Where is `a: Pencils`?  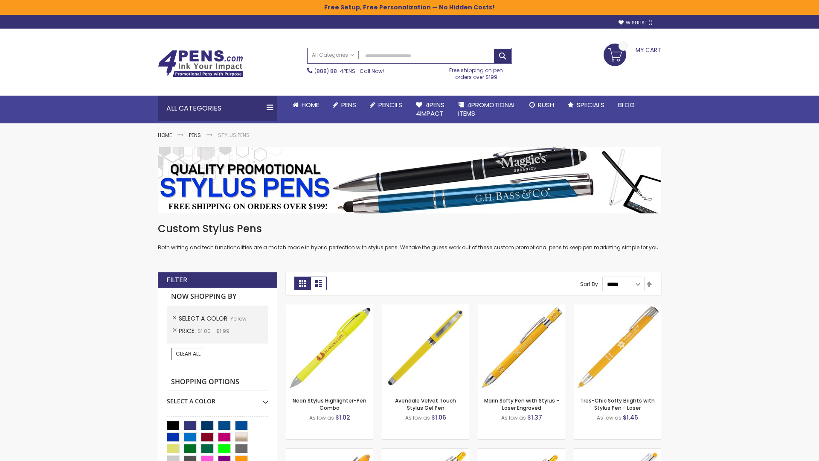 a: Pencils is located at coordinates (386, 105).